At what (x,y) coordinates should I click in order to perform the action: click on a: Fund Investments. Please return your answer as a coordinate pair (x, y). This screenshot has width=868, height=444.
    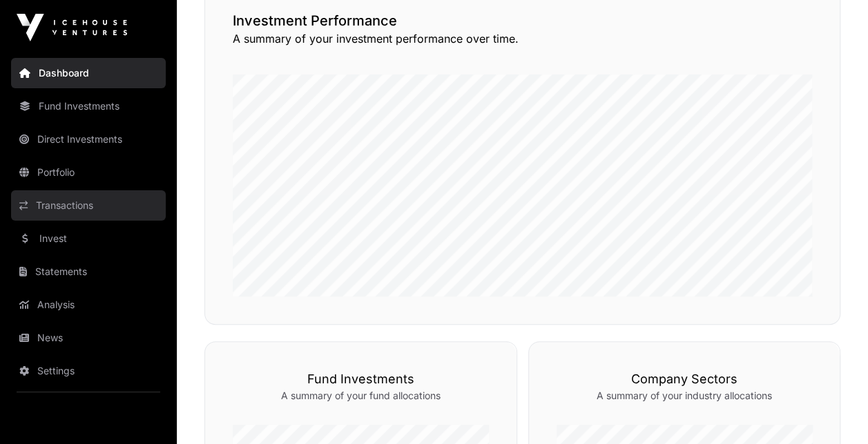
    Looking at the image, I should click on (89, 106).